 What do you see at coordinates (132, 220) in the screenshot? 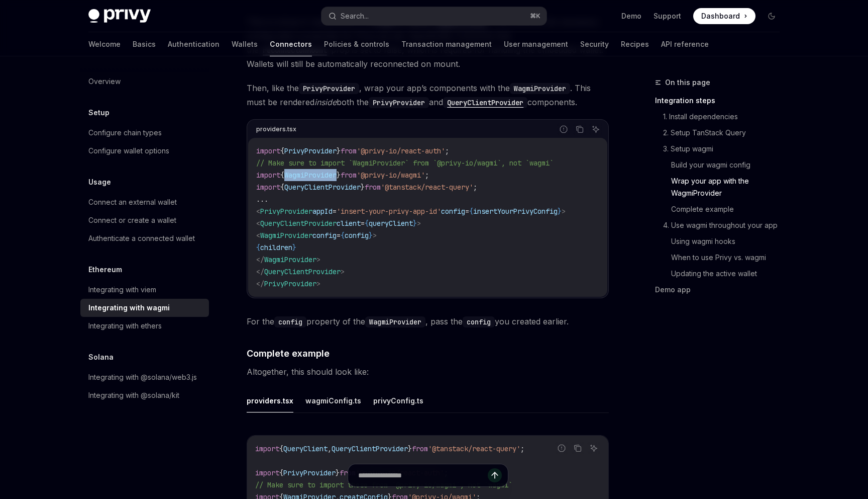
I see `div: Connect or create a wallet` at bounding box center [132, 220].